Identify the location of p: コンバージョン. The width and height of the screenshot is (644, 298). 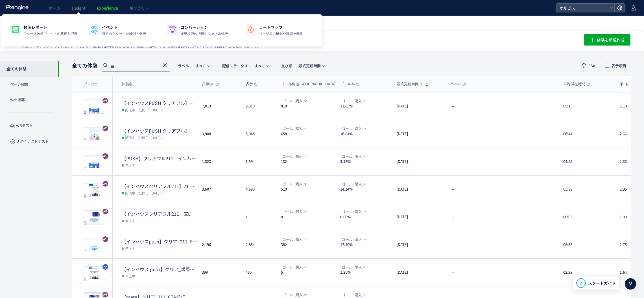
(204, 27).